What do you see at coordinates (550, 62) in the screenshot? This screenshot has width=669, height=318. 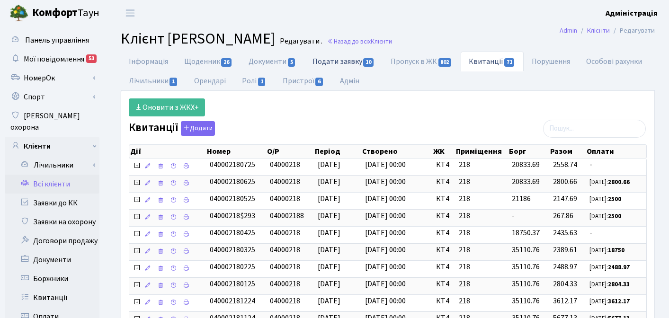 I see `a: Порушення` at bounding box center [550, 62].